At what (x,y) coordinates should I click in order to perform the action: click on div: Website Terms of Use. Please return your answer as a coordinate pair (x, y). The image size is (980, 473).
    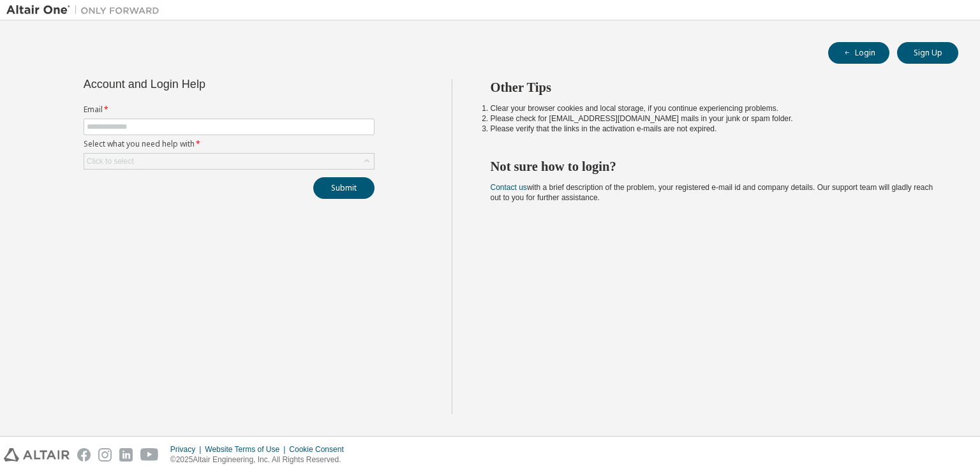
    Looking at the image, I should click on (247, 449).